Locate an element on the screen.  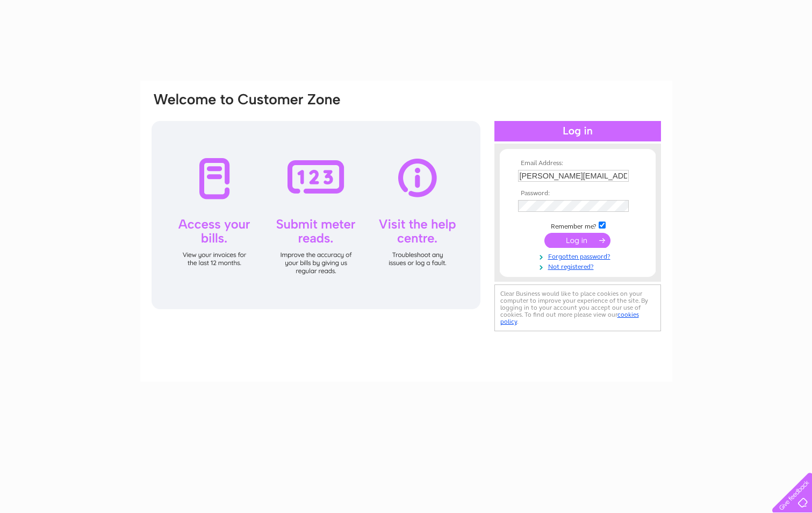
div: Clear Business would like to place cookies on your computer to improve your experience of the sit... is located at coordinates (577, 307).